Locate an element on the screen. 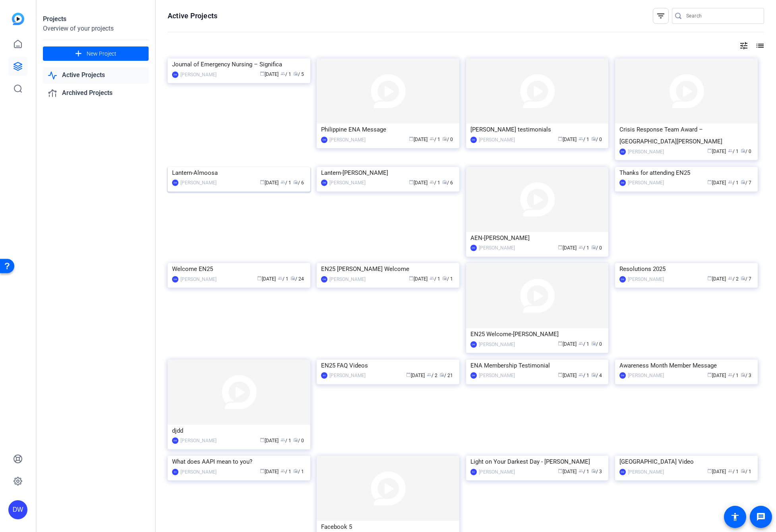 This screenshot has width=776, height=532. mat-icon: tune is located at coordinates (744, 46).